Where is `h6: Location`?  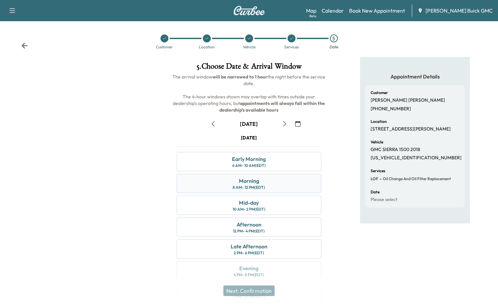 h6: Location is located at coordinates (379, 121).